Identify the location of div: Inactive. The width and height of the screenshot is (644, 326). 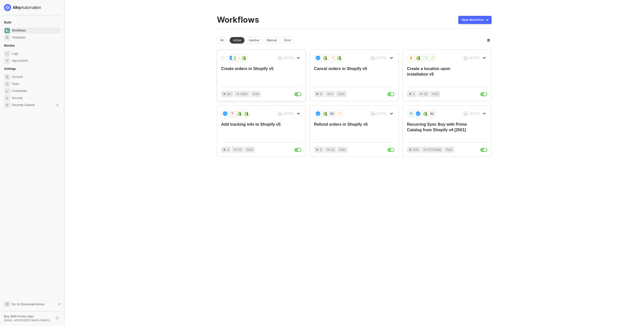
(254, 41).